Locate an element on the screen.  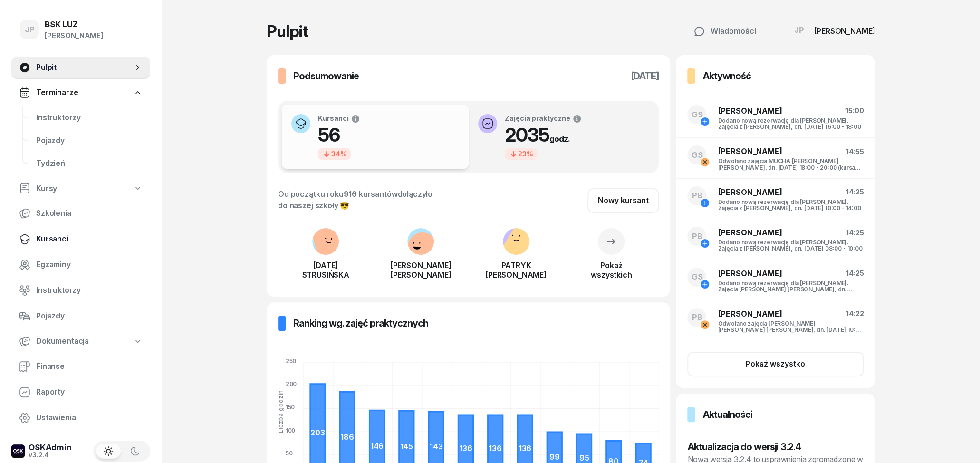
div: Od początku roku dołączyło do naszej szkoły 😎 is located at coordinates (355, 200).